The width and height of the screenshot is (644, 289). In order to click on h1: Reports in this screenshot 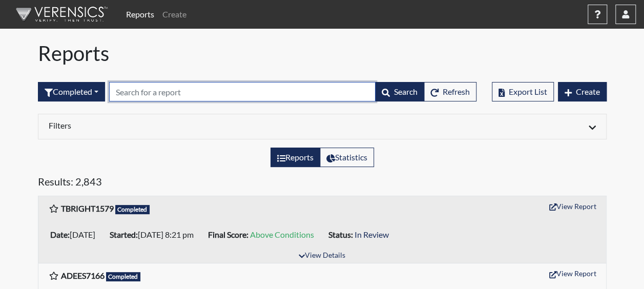, I will do `click(323, 53)`.